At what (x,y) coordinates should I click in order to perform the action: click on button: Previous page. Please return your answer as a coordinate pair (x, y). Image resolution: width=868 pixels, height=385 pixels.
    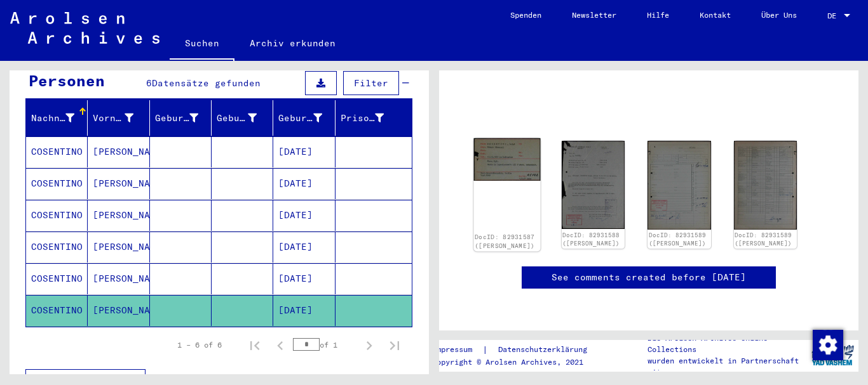
    Looking at the image, I should click on (280, 345).